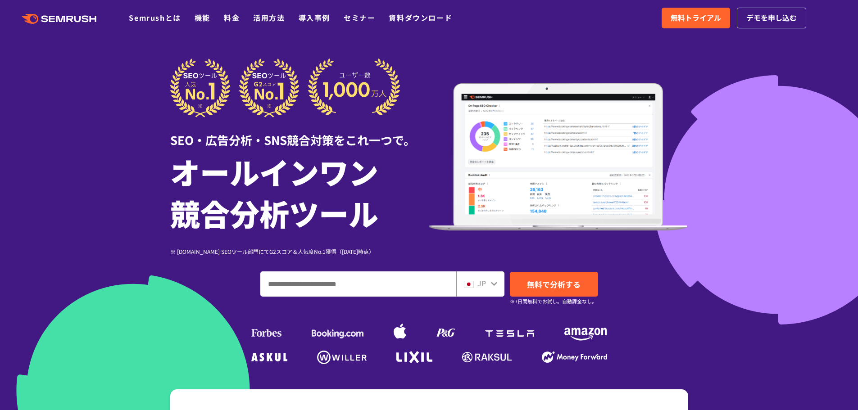 This screenshot has width=858, height=410. What do you see at coordinates (771, 18) in the screenshot?
I see `a: デモを申し込む` at bounding box center [771, 18].